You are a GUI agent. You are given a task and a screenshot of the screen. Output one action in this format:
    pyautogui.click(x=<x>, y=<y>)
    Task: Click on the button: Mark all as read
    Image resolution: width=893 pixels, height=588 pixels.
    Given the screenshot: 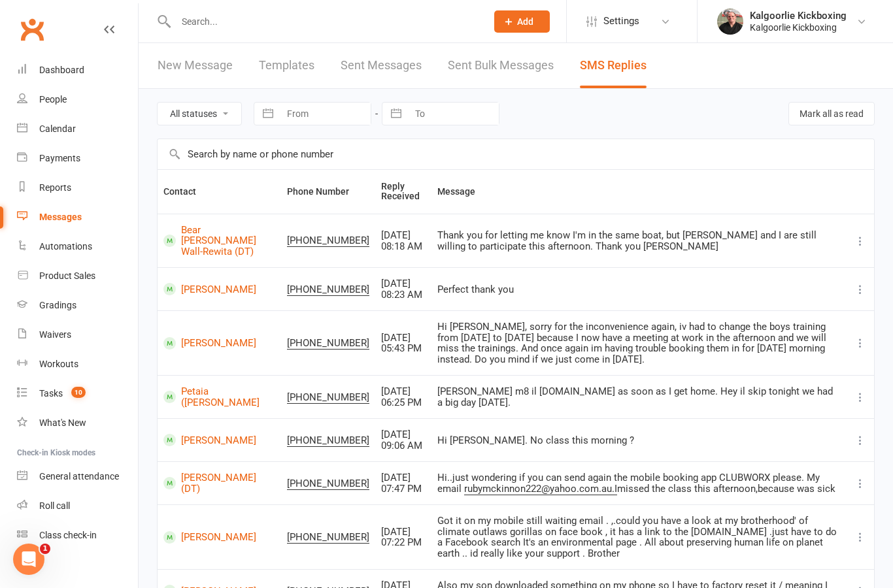 What is the action you would take?
    pyautogui.click(x=831, y=113)
    